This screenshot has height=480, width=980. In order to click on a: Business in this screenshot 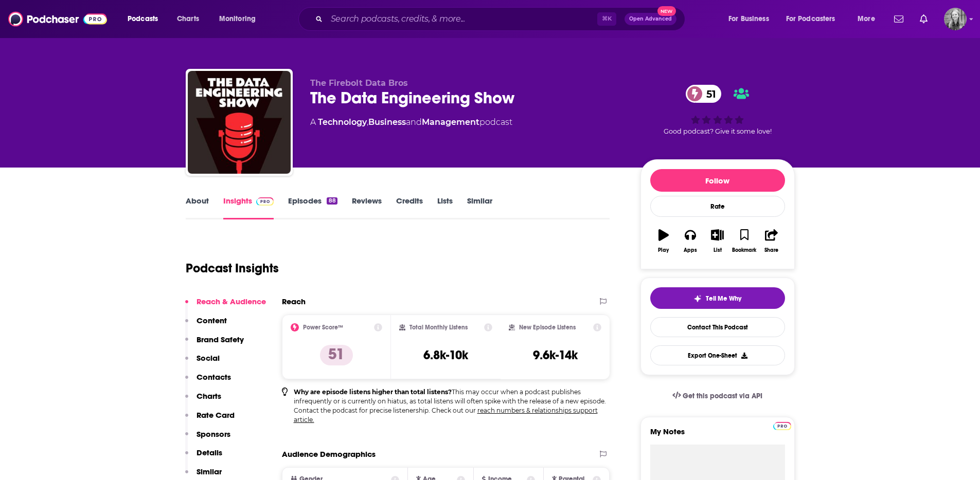, I will do `click(387, 122)`.